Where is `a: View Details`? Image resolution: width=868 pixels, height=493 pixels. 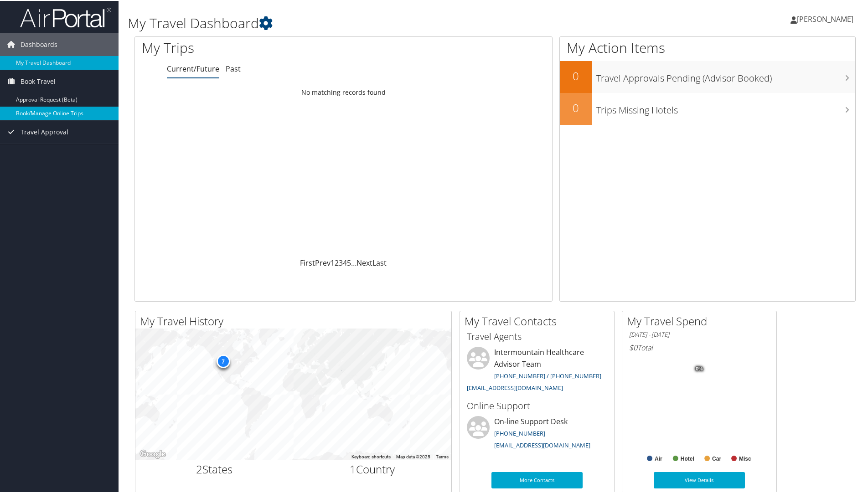 a: View Details is located at coordinates (699, 480).